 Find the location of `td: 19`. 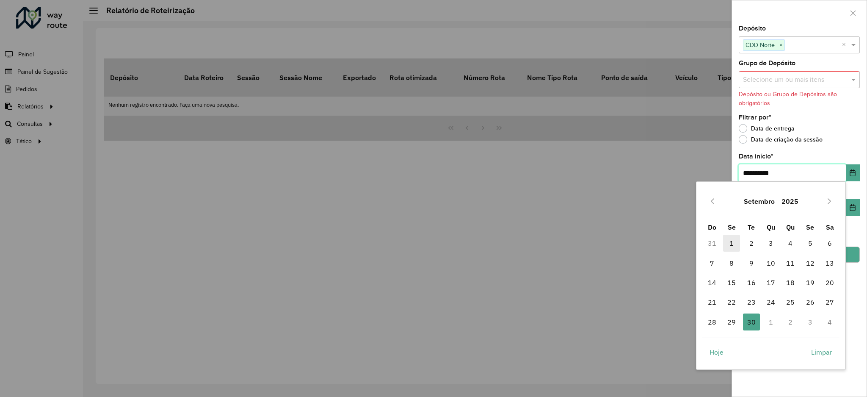

td: 19 is located at coordinates (810, 282).